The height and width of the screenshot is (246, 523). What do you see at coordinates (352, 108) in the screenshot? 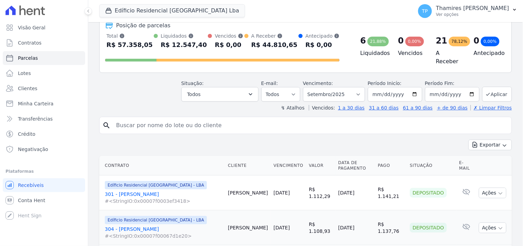
I see `a: 1 a 30 dias` at bounding box center [352, 108].